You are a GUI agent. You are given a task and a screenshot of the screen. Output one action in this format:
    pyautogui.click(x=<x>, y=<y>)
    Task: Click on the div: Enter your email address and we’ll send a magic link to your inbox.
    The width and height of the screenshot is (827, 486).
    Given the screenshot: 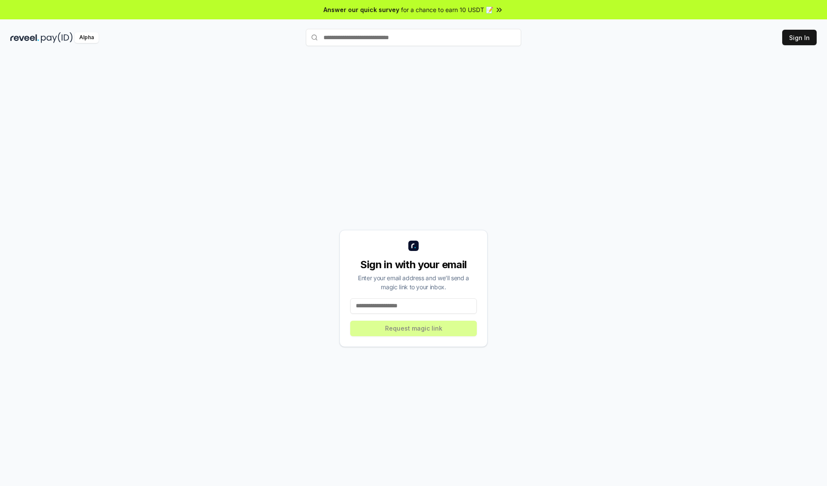 What is the action you would take?
    pyautogui.click(x=414, y=283)
    